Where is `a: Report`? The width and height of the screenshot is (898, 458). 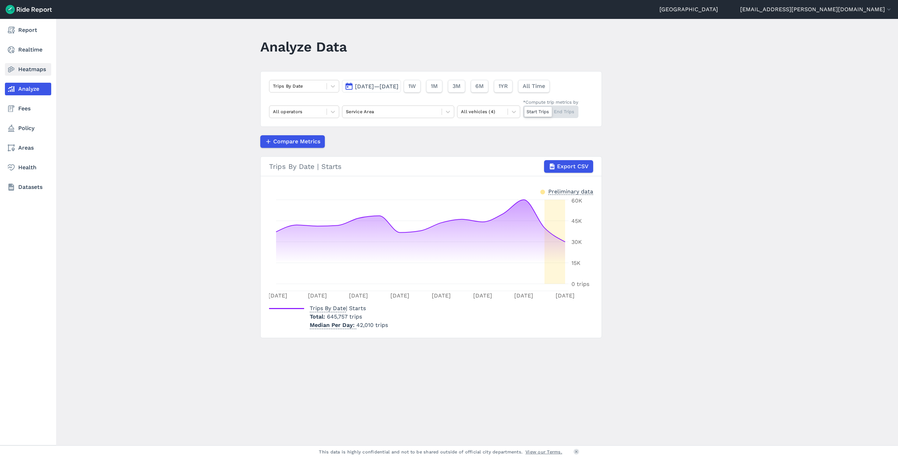 a: Report is located at coordinates (28, 30).